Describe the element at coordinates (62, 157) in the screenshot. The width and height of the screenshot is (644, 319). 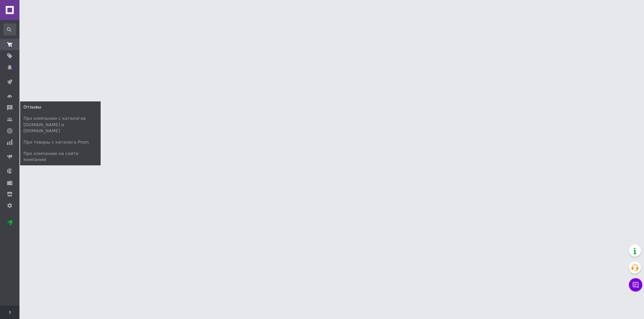
I see `span: Про компанию на сайте компании` at that location.